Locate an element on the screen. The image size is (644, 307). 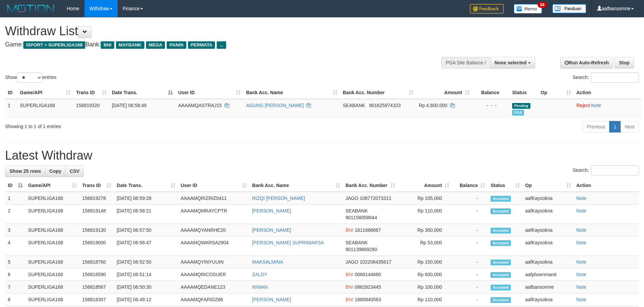
a: MAKSALMINA is located at coordinates (268, 262).